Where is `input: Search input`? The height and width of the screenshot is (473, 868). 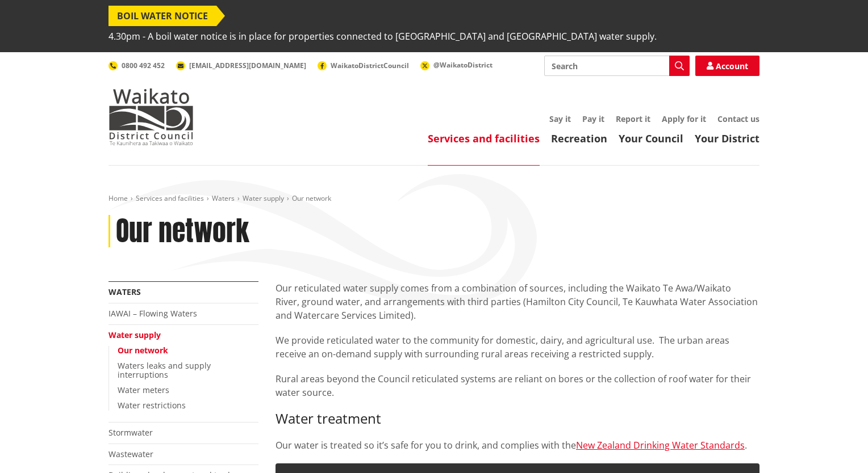 input: Search input is located at coordinates (617, 66).